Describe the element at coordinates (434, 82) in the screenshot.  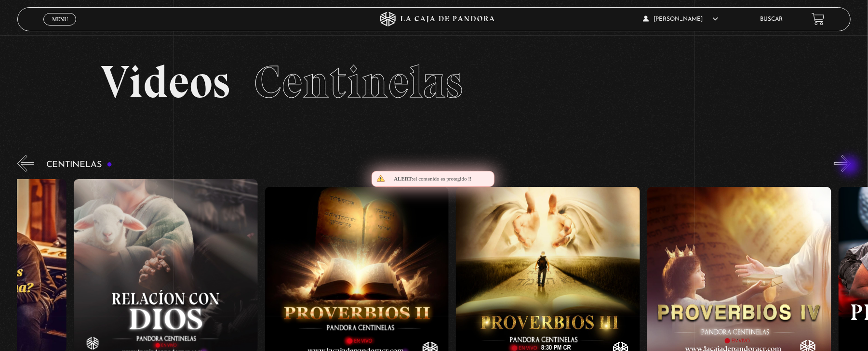
I see `h2: Videos` at that location.